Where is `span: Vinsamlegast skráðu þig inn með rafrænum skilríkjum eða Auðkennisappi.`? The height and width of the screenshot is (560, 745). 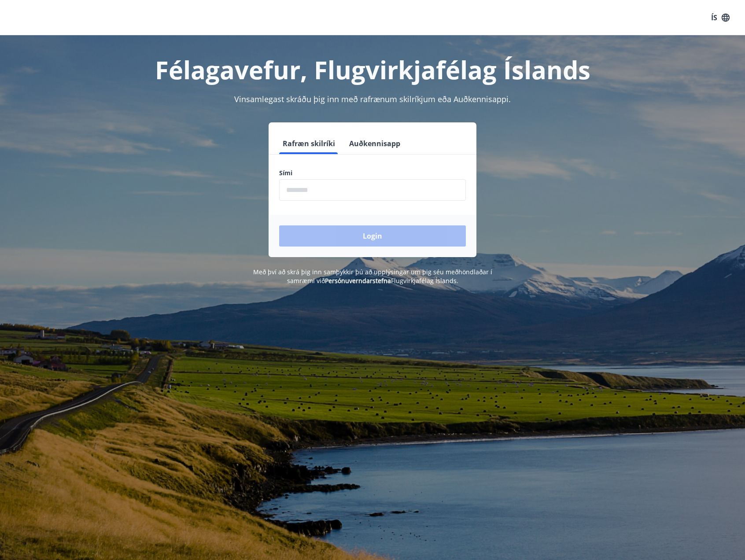
span: Vinsamlegast skráðu þig inn með rafrænum skilríkjum eða Auðkennisappi. is located at coordinates (372, 99).